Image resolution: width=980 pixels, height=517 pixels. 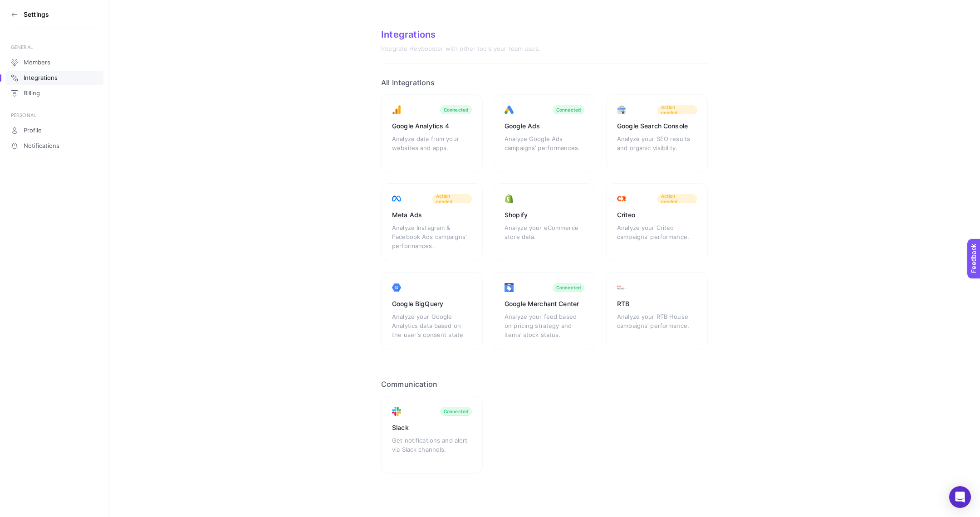 What do you see at coordinates (55, 63) in the screenshot?
I see `a: Members` at bounding box center [55, 63].